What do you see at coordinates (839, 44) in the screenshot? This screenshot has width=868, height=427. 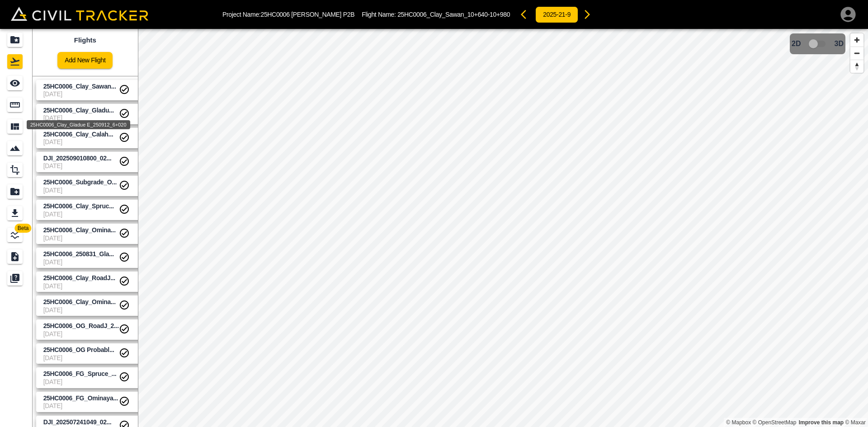 I see `span: 3D` at bounding box center [839, 44].